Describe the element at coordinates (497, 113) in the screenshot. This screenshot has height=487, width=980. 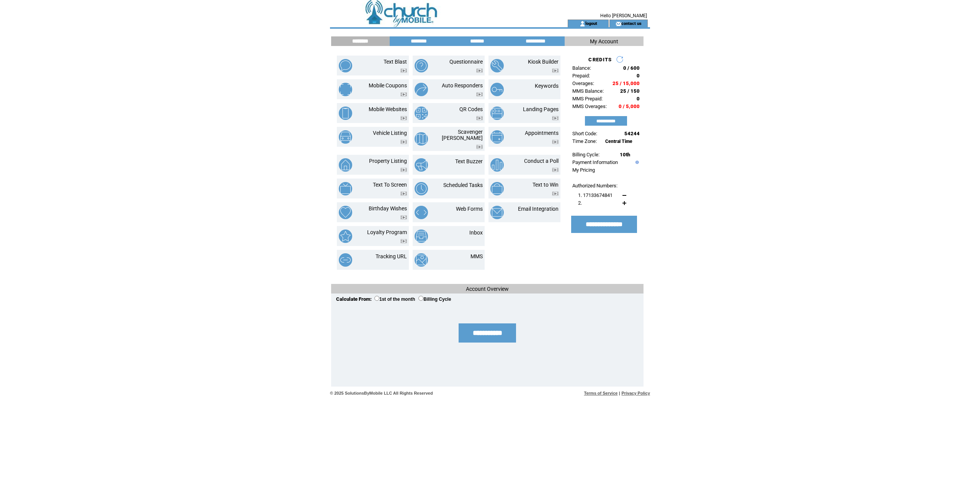
I see `img: landing-pages.png` at that location.